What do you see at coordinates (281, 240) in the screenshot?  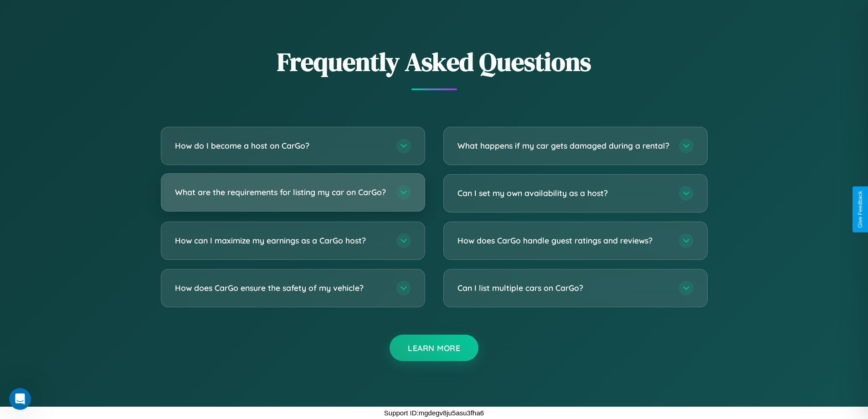 I see `h3: How can I maximize my earnings as a CarGo host?` at bounding box center [281, 240].